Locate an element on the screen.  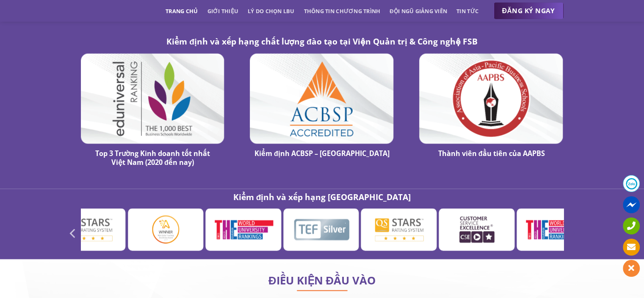
a: Lý do chọn LBU is located at coordinates (271, 11).